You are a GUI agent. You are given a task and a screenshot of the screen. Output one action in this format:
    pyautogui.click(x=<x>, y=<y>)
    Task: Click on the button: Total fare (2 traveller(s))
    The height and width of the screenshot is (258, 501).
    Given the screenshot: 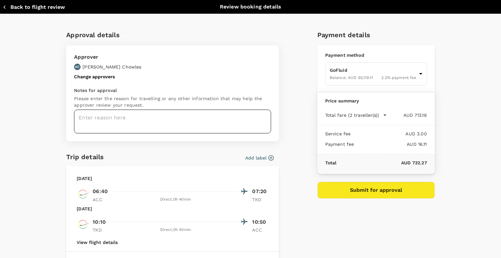 What is the action you would take?
    pyautogui.click(x=356, y=115)
    